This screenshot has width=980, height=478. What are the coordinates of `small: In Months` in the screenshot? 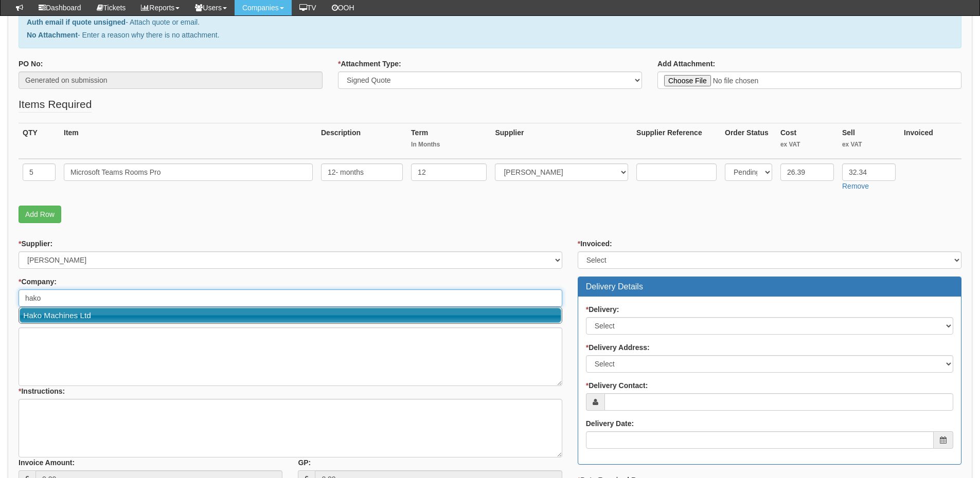 It's located at (449, 145).